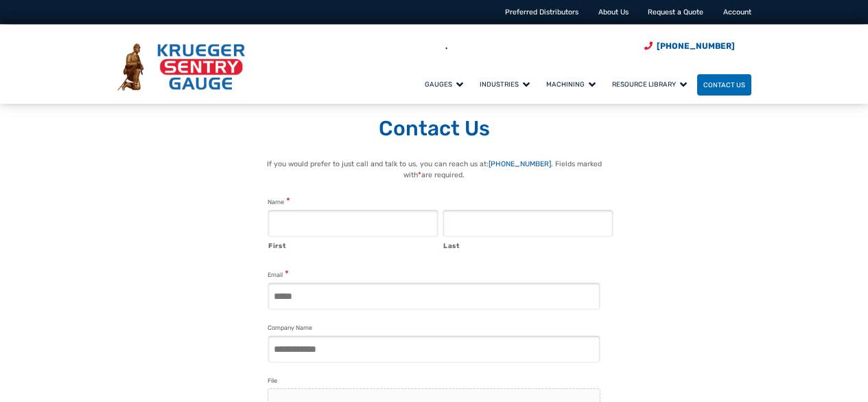  What do you see at coordinates (724, 84) in the screenshot?
I see `a: Contact Us` at bounding box center [724, 84].